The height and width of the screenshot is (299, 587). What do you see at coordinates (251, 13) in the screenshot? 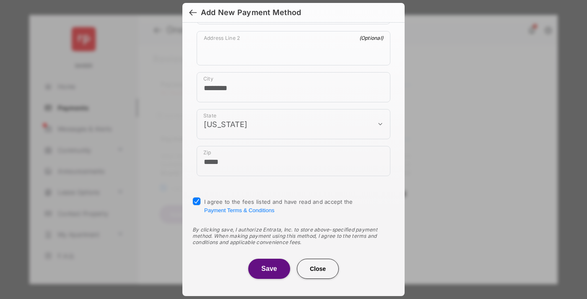
I see `div: Add New Payment Method` at bounding box center [251, 13].